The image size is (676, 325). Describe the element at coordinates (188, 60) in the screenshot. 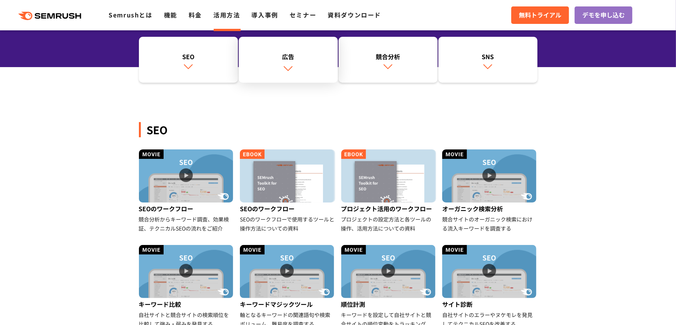

I see `a: SEO` at that location.